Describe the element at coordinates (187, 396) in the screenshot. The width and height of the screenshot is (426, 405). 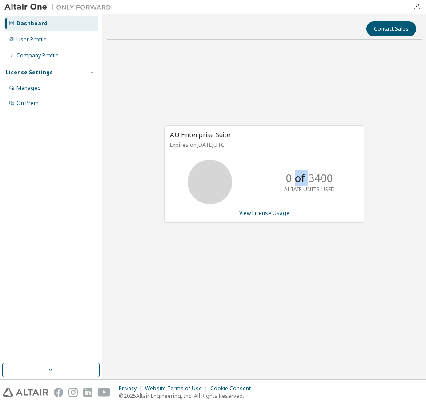
I see `p: © 2025 Altair Engineering, Inc. All Rights Reserved.` at that location.